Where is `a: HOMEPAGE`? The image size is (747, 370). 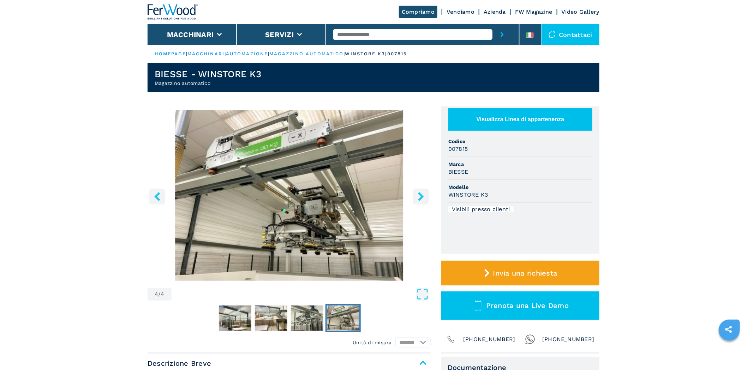
a: HOMEPAGE is located at coordinates (170, 54).